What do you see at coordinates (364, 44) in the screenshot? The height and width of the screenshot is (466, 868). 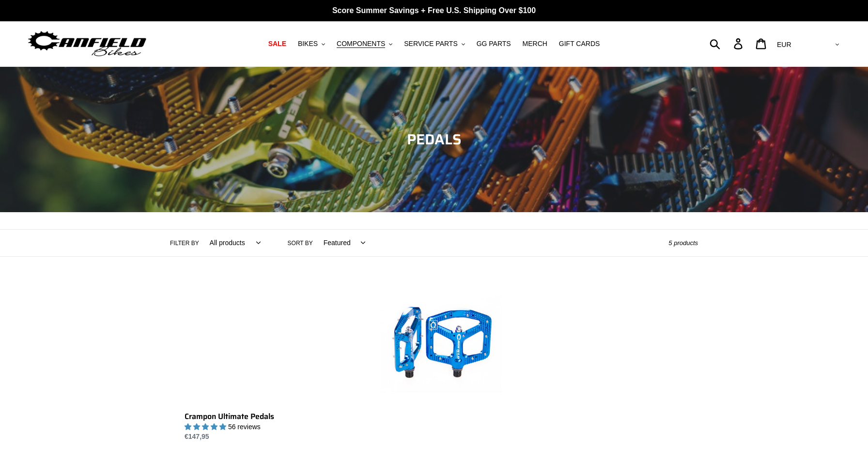 I see `button: COMPONENTS` at bounding box center [364, 44].